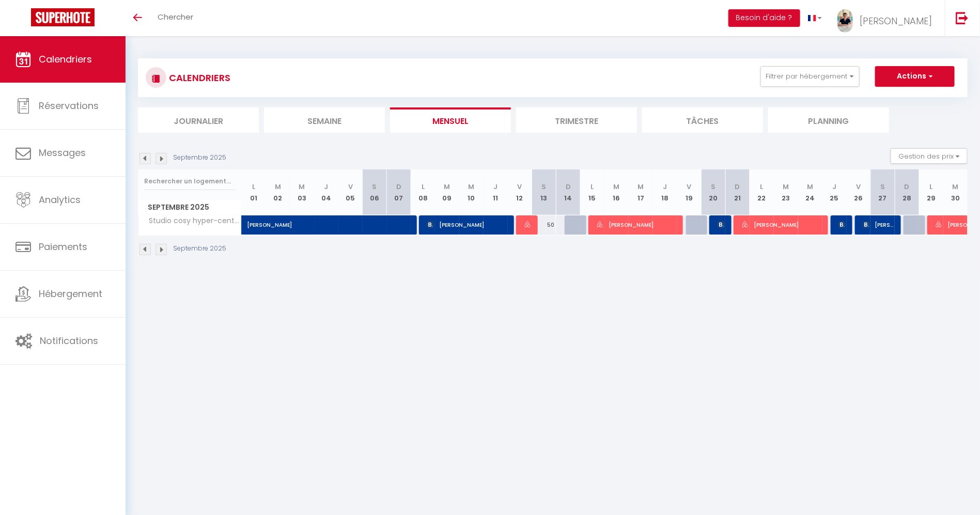  Describe the element at coordinates (69, 341) in the screenshot. I see `span: Notifications` at that location.